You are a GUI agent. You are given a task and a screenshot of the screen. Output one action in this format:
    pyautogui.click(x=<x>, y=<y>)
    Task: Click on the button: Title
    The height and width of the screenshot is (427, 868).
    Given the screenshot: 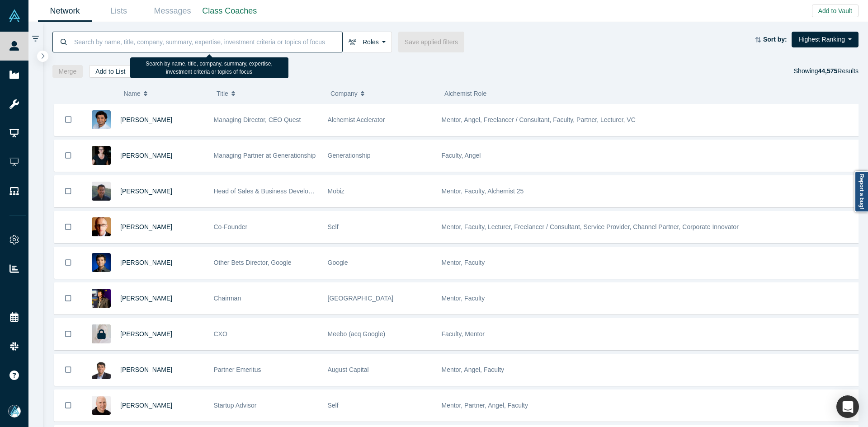 What is the action you would take?
    pyautogui.click(x=268, y=94)
    